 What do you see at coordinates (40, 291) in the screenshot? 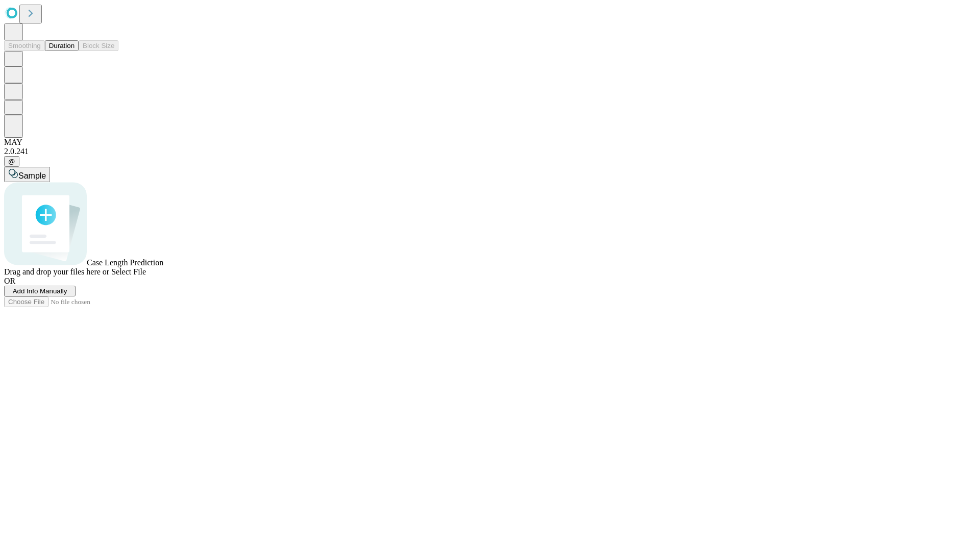
I see `span: Add Info Manually` at bounding box center [40, 291].